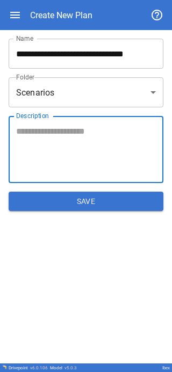  I want to click on label: Description, so click(32, 115).